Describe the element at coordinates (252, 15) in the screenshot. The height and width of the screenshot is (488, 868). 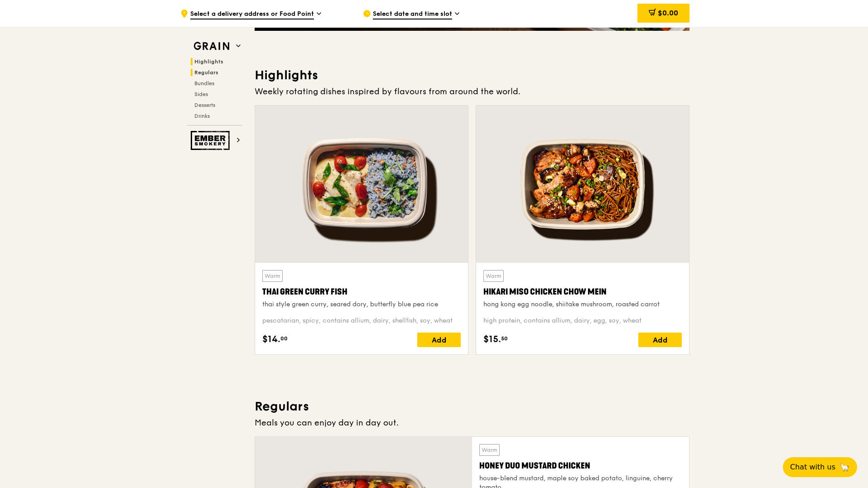
I see `span: Select a delivery address or Food Point` at that location.